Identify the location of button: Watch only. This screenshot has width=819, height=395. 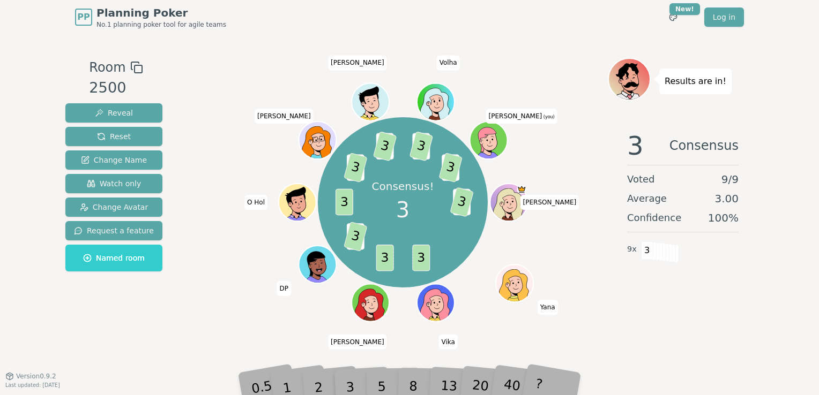
(114, 184).